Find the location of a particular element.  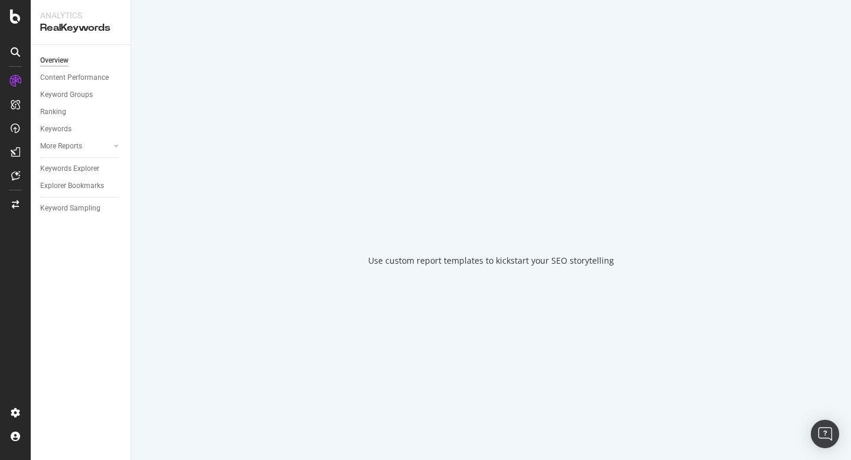

div: Overview is located at coordinates (54, 60).